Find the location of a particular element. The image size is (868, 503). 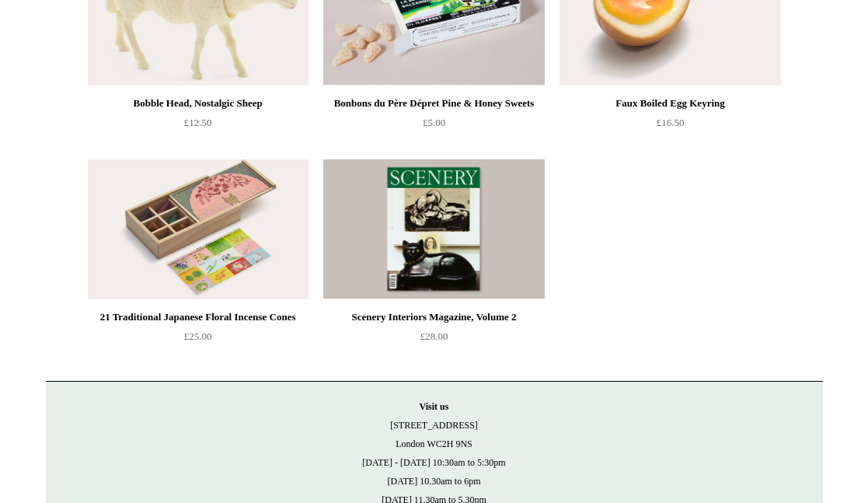

a: 21 Traditional Japanese Floral Incense Cones 21 Traditional Japanese Floral Incense Cones is located at coordinates (198, 229).